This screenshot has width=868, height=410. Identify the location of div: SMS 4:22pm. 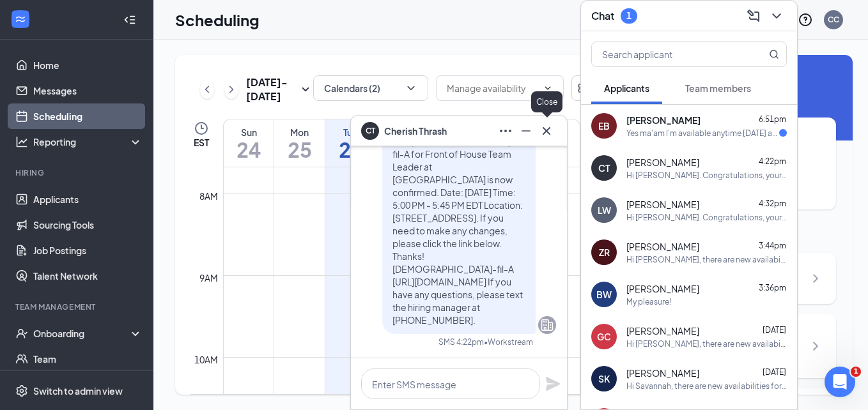
(461, 342).